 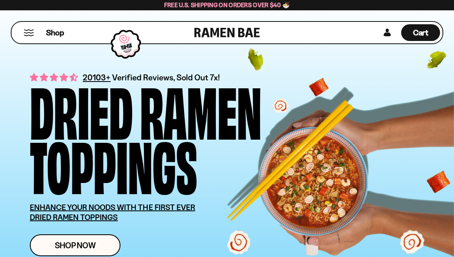 I want to click on div: Toppings, so click(x=113, y=163).